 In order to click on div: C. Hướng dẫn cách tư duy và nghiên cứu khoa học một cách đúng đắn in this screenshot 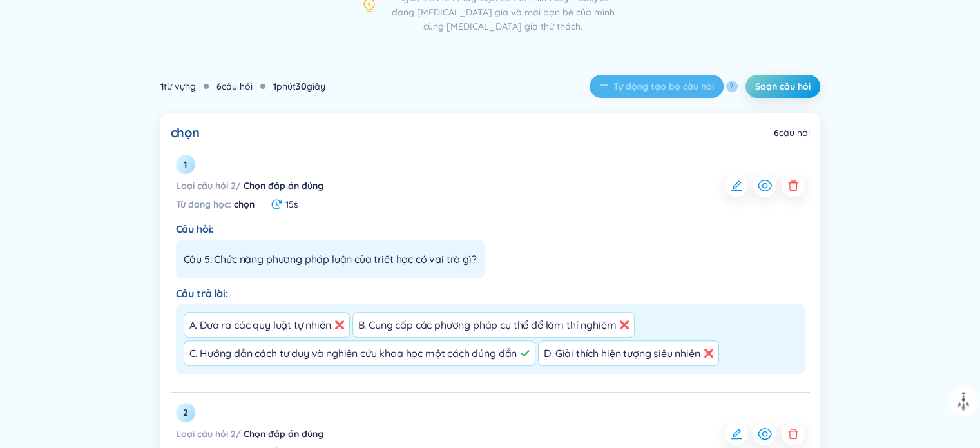, I will do `click(353, 353)`.